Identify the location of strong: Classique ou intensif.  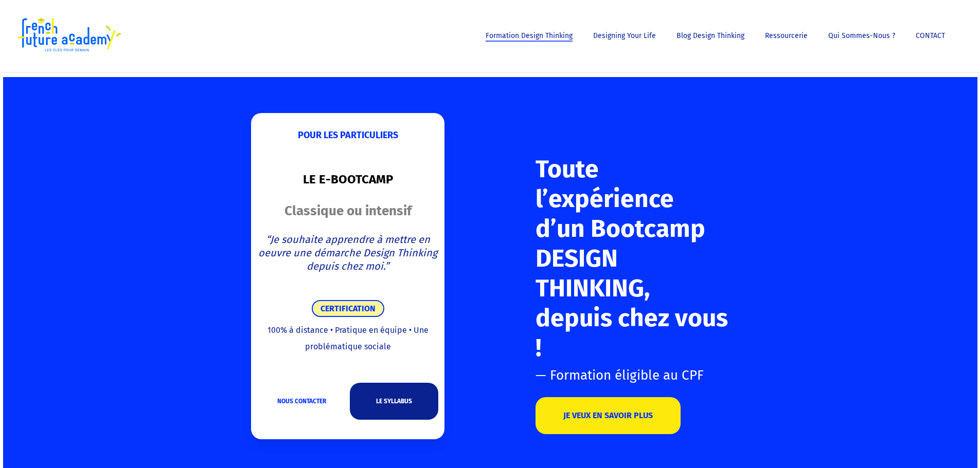
(347, 211).